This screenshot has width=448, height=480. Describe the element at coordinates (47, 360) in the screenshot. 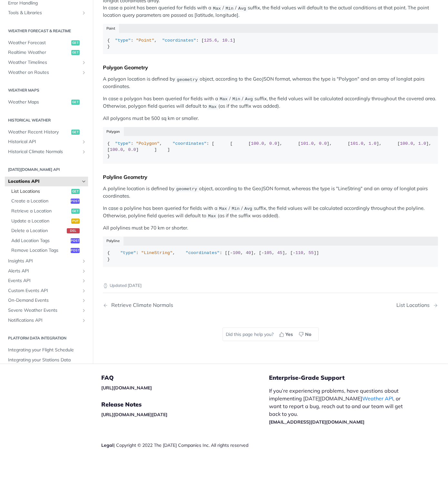

I see `a: Integrating your Stations Data` at that location.